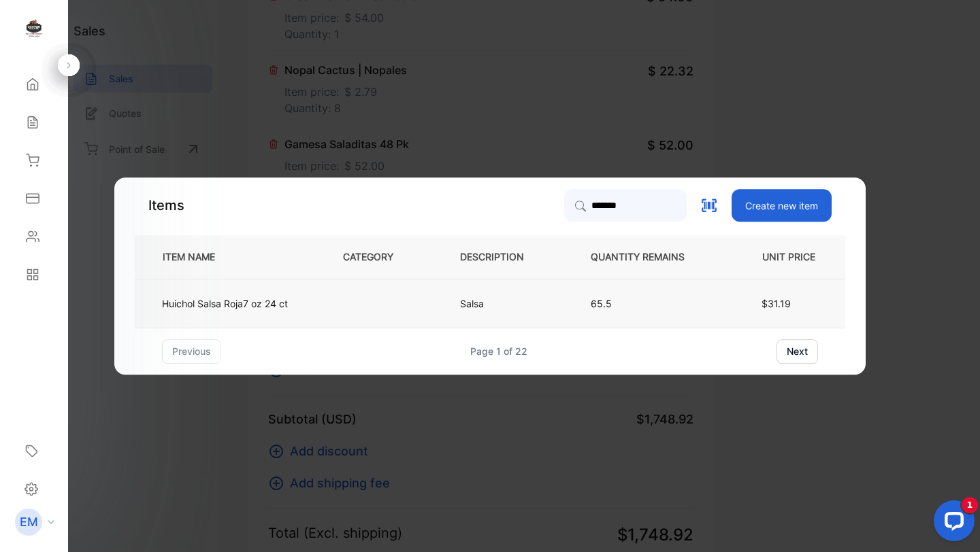 Image resolution: width=980 pixels, height=552 pixels. I want to click on p: Items, so click(166, 206).